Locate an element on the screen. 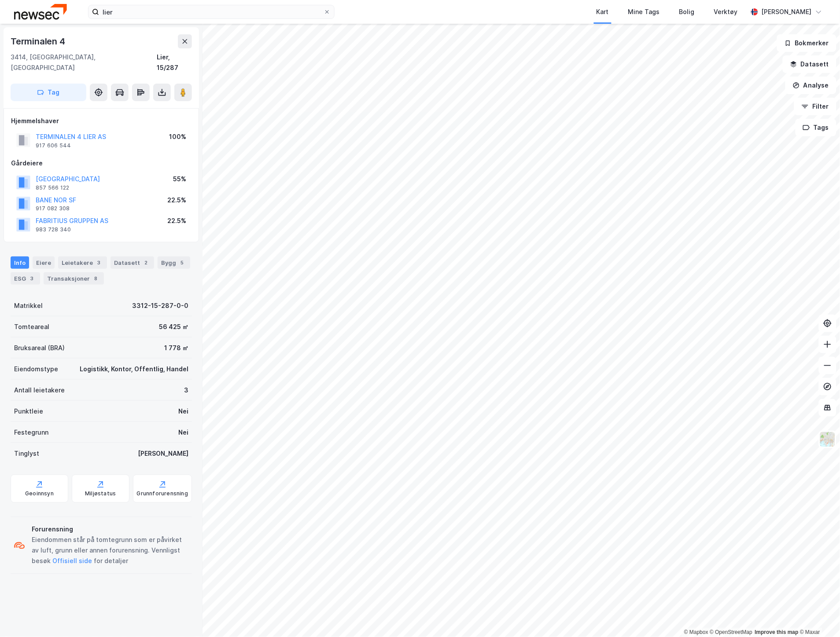  div: Antall leietakere is located at coordinates (39, 390).